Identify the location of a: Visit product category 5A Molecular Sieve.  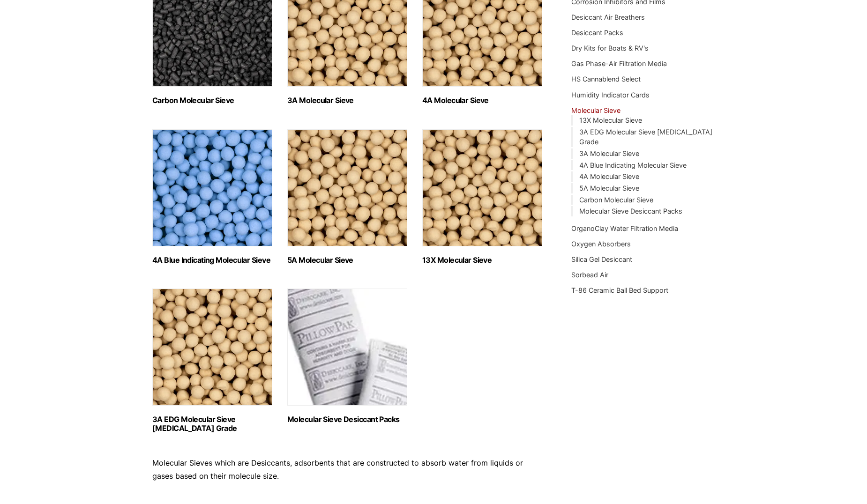
(347, 197).